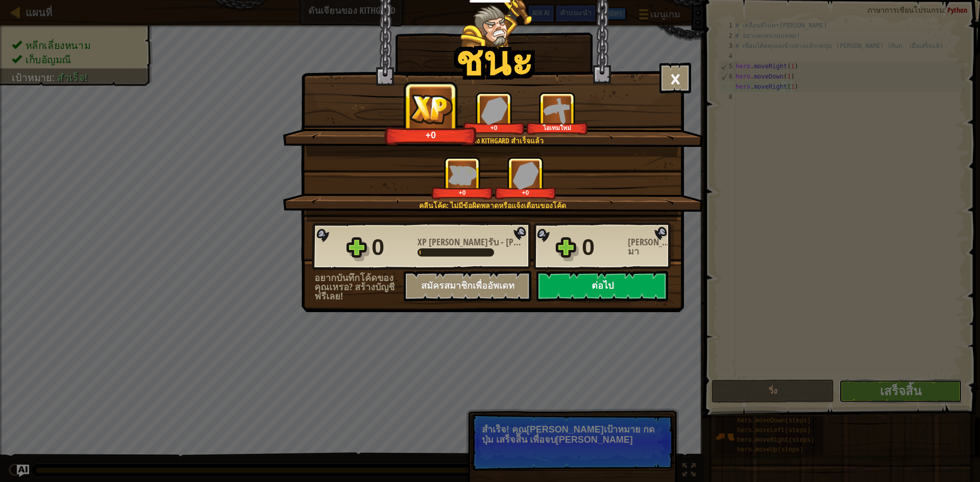 Image resolution: width=980 pixels, height=482 pixels. I want to click on button: ต่อไป, so click(603, 286).